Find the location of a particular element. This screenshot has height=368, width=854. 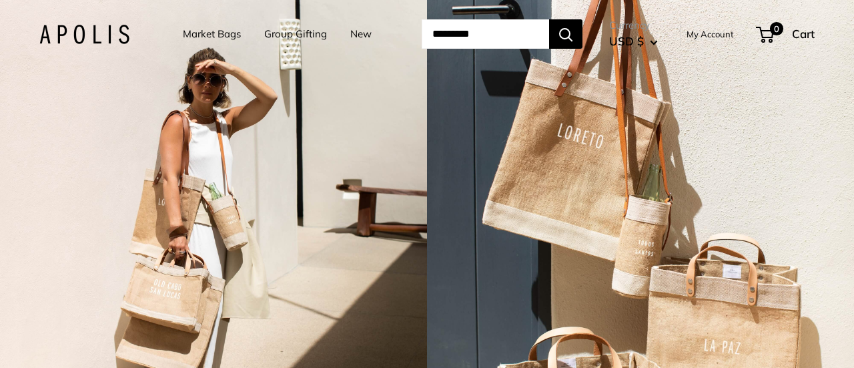

a: New is located at coordinates (361, 34).